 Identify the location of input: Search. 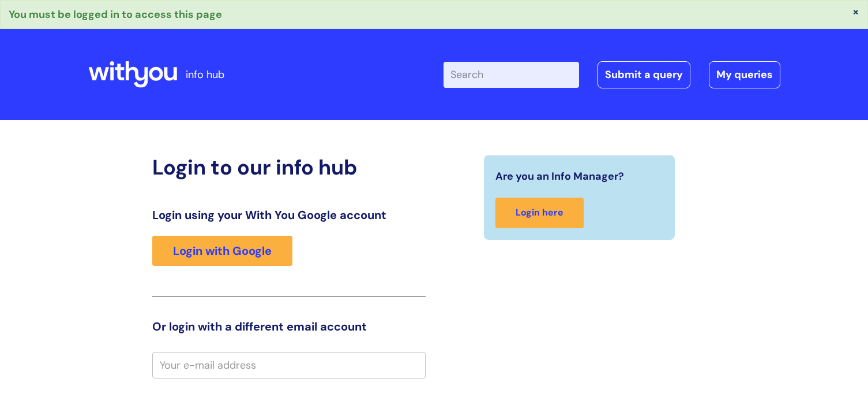
(511, 74).